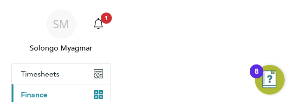 This screenshot has height=102, width=292. Describe the element at coordinates (61, 74) in the screenshot. I see `button: Timesheets` at that location.